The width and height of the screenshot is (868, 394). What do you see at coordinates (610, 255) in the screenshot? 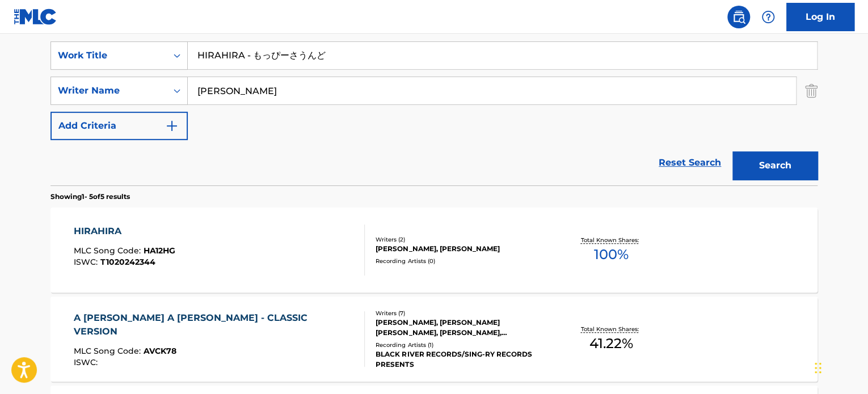
I see `span: 100 %` at bounding box center [610, 255].